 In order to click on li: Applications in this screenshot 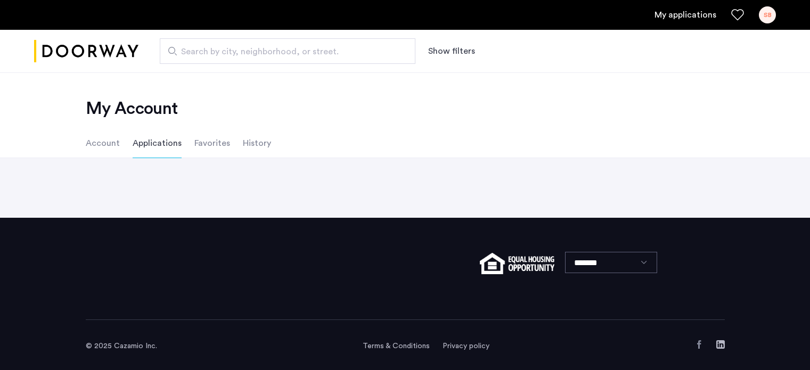, I will do `click(157, 143)`.